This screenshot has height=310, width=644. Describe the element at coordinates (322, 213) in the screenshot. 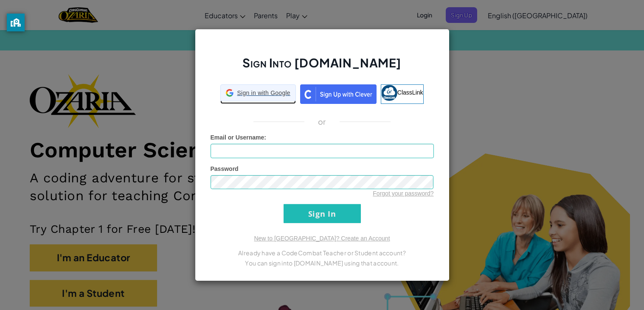

I see `input: Sign In` at that location.